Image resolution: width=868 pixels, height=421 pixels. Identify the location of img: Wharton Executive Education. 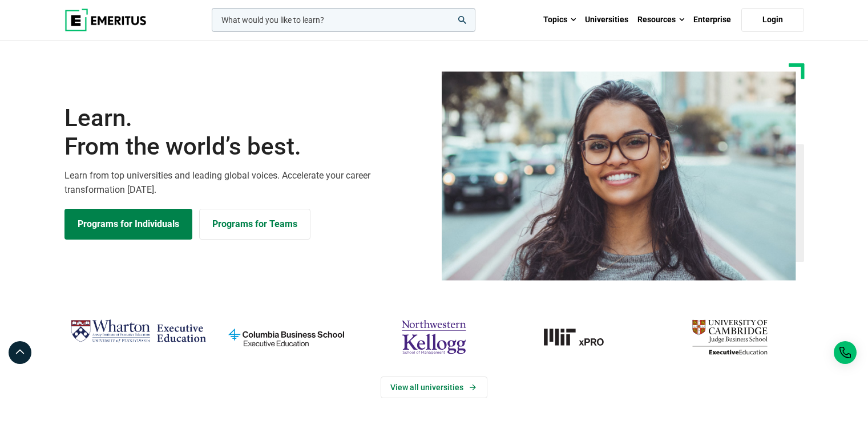
(138, 331).